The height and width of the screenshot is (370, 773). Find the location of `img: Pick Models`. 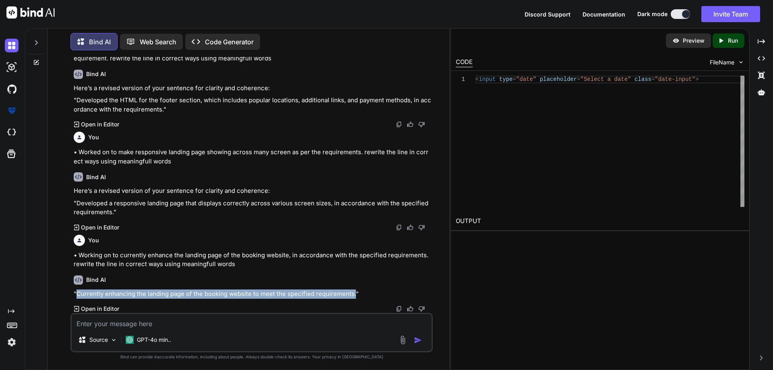

img: Pick Models is located at coordinates (114, 340).